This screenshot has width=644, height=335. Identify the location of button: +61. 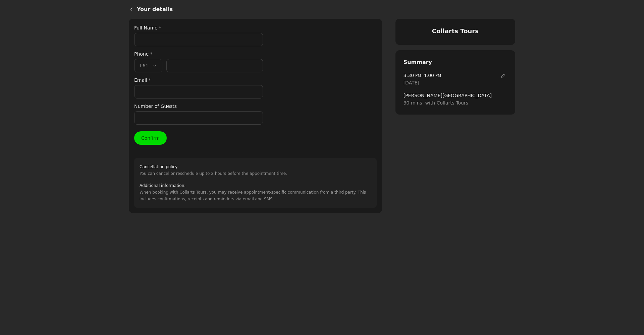
(148, 65).